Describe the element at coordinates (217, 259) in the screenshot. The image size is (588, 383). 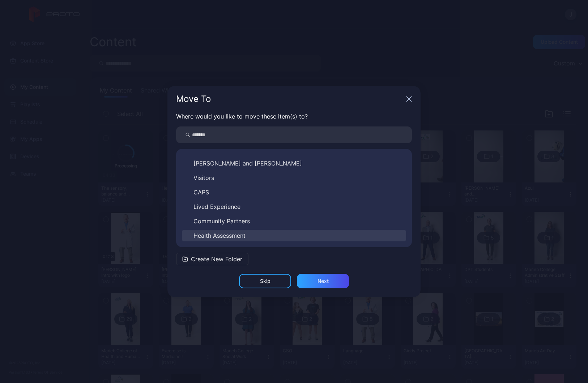
I see `span: Create New Folder` at that location.